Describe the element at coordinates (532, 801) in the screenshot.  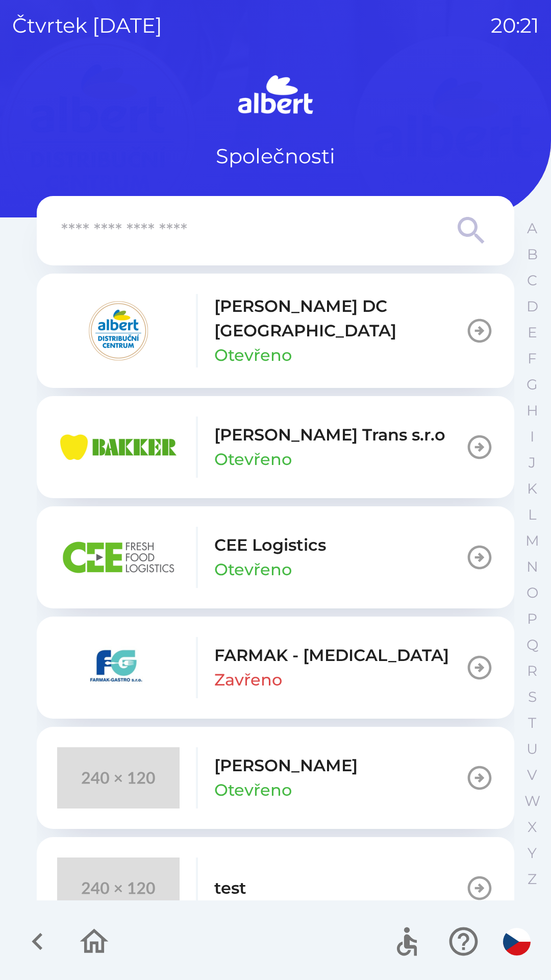
I see `button: W` at that location.